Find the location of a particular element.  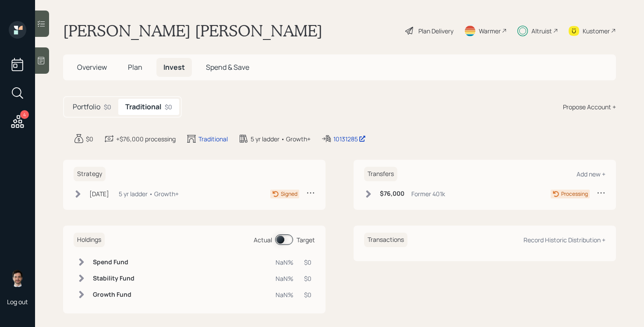

h6: Transfers is located at coordinates (380, 174).